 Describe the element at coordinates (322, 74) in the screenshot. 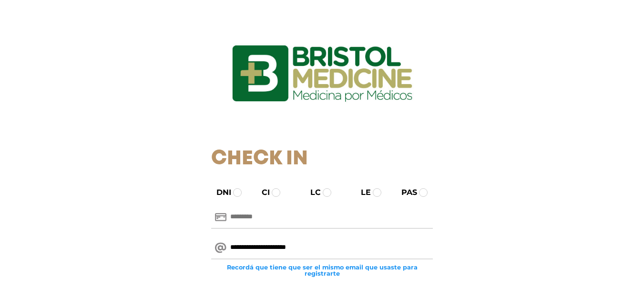

I see `img: logo_ingresarbristol.jpg` at that location.